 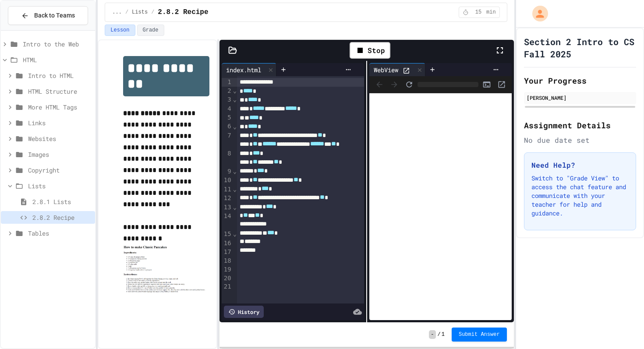 I want to click on span: HTML Structure, so click(x=59, y=91).